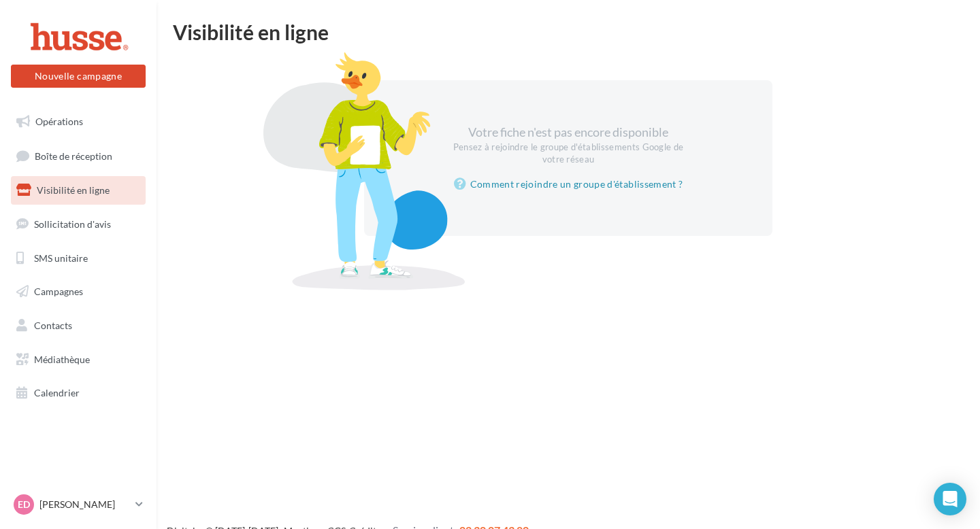 The width and height of the screenshot is (980, 529). What do you see at coordinates (78, 190) in the screenshot?
I see `a: Visibilité en ligne` at bounding box center [78, 190].